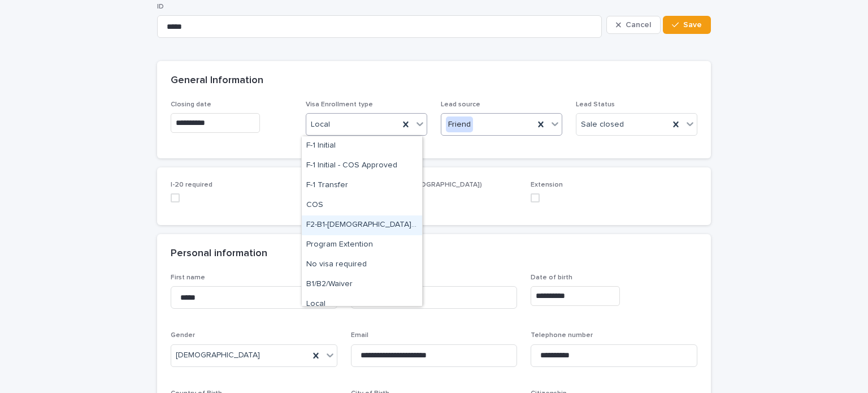 Image resolution: width=868 pixels, height=393 pixels. What do you see at coordinates (461, 104) in the screenshot?
I see `span: Lead source` at bounding box center [461, 104].